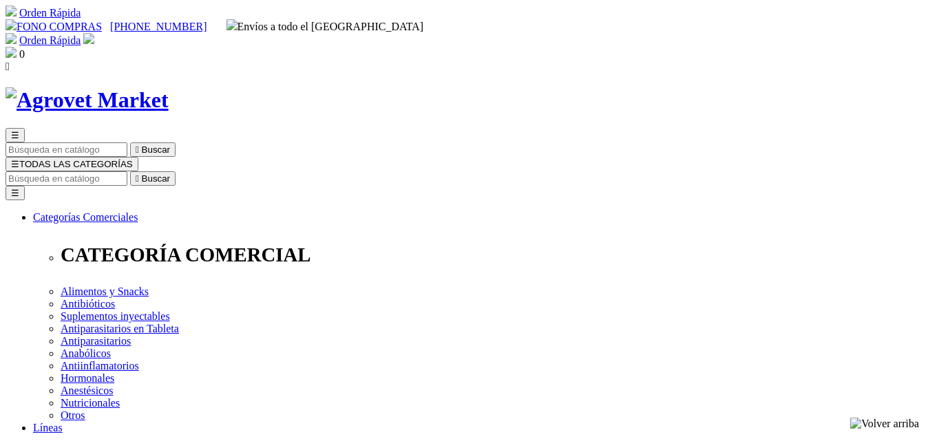  I want to click on img: Volver arriba, so click(884, 424).